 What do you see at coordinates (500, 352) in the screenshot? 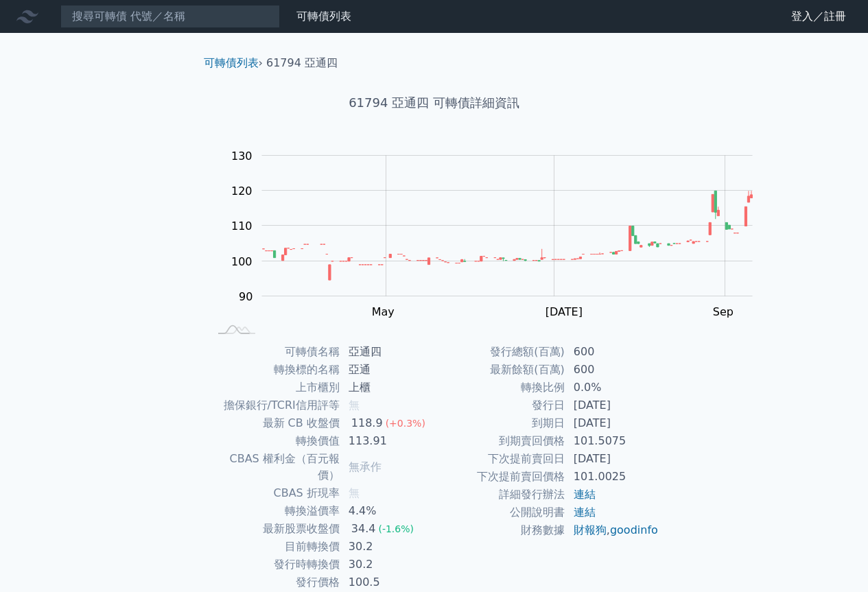
I see `td: 發行總額(百萬)` at bounding box center [500, 352].